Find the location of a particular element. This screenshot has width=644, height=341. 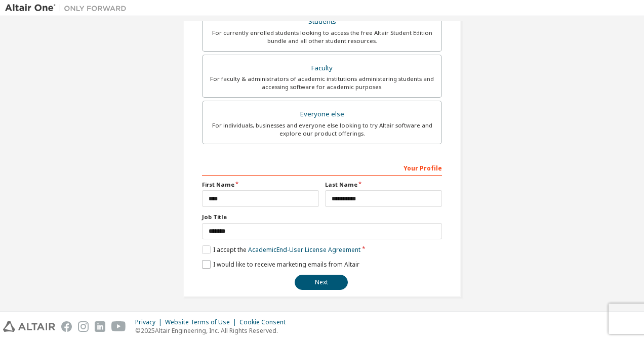

div: Website Terms of Use is located at coordinates (202, 322).